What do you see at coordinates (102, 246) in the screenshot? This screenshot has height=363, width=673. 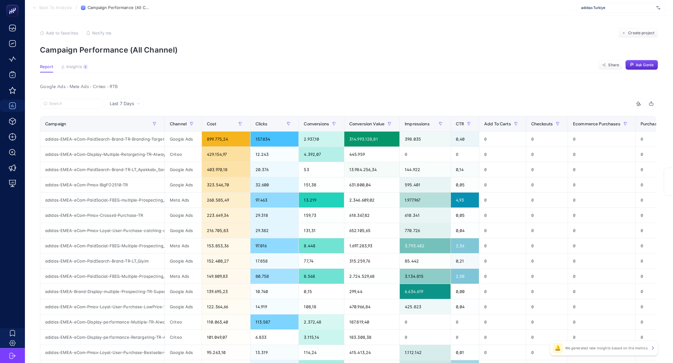 I see `div: adidas-EMEA-eCom-PaidSocial-FBIG-Multiple-Prospecting_NA-TR-BigFODPA-2510` at bounding box center [102, 246].